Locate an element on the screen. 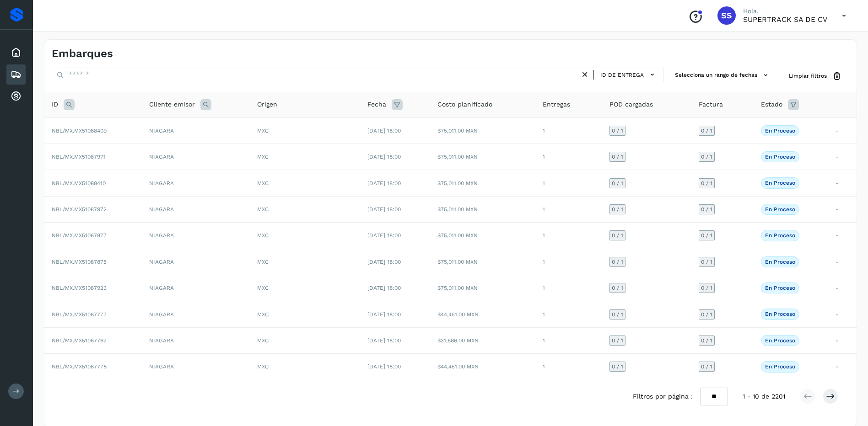 The width and height of the screenshot is (868, 426). span: NBL/MX.MX51087923 is located at coordinates (79, 288).